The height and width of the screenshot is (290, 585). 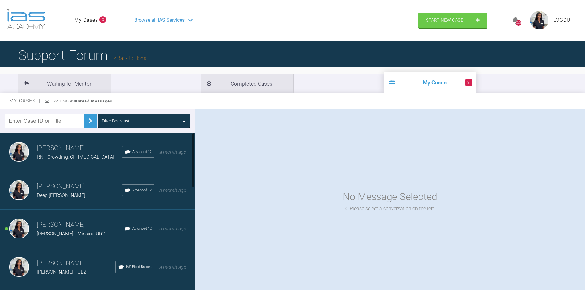 What do you see at coordinates (139, 267) in the screenshot?
I see `span: IAS Fixed Braces` at bounding box center [139, 267].